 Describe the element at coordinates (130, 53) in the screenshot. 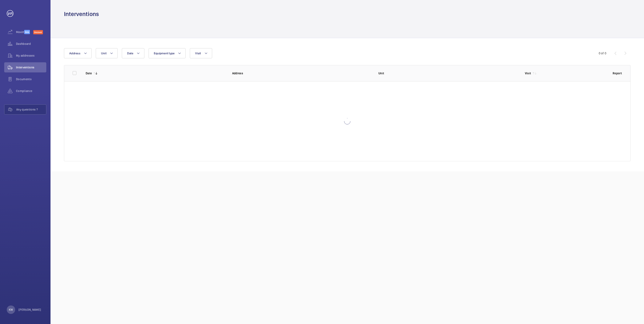

I see `span: Date` at that location.